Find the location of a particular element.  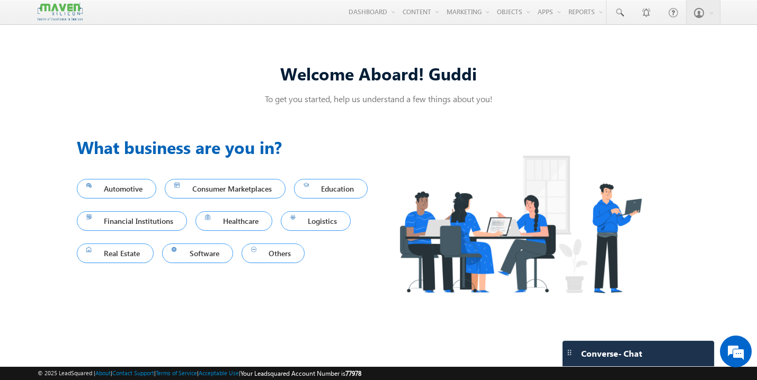

a: Terms of Service is located at coordinates (176, 373).